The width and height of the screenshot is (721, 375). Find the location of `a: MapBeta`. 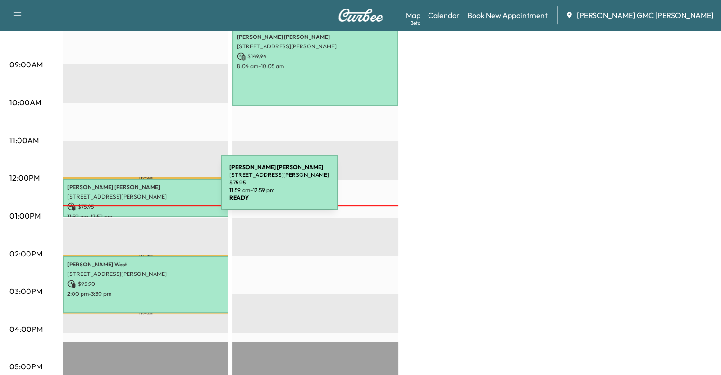

a: MapBeta is located at coordinates (413, 15).